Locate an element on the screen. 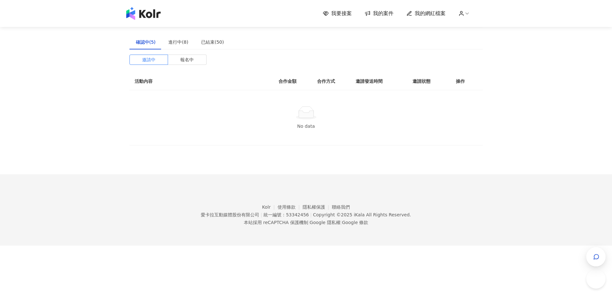 The height and width of the screenshot is (295, 612). div: 已結束(50) is located at coordinates (212, 42).